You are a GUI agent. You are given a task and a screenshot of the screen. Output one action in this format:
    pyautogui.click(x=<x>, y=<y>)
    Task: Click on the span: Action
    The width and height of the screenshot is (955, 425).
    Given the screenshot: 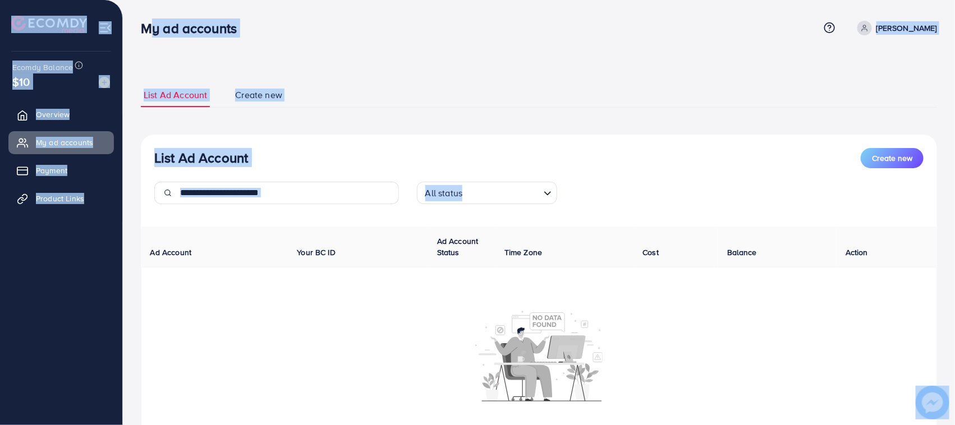 What is the action you would take?
    pyautogui.click(x=856, y=252)
    